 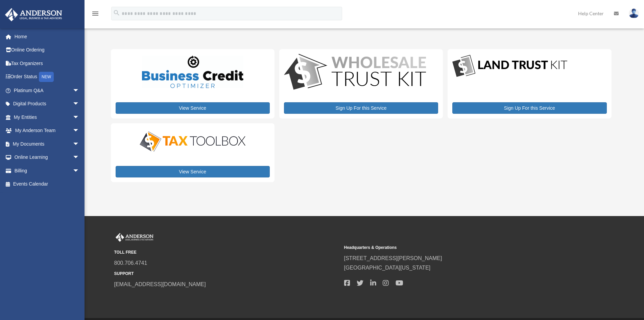 I want to click on a: My Documentsarrow_drop_down, so click(x=47, y=144).